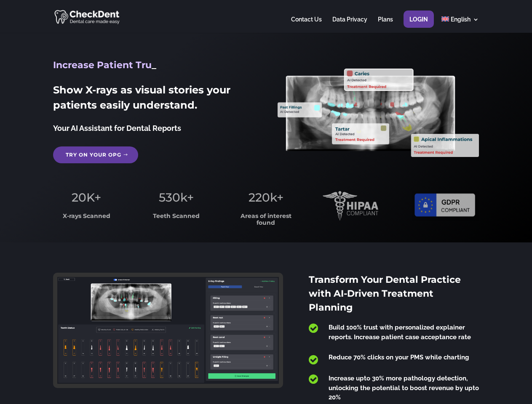 This screenshot has height=404, width=532. Describe the element at coordinates (266, 198) in the screenshot. I see `span: 220k+` at that location.